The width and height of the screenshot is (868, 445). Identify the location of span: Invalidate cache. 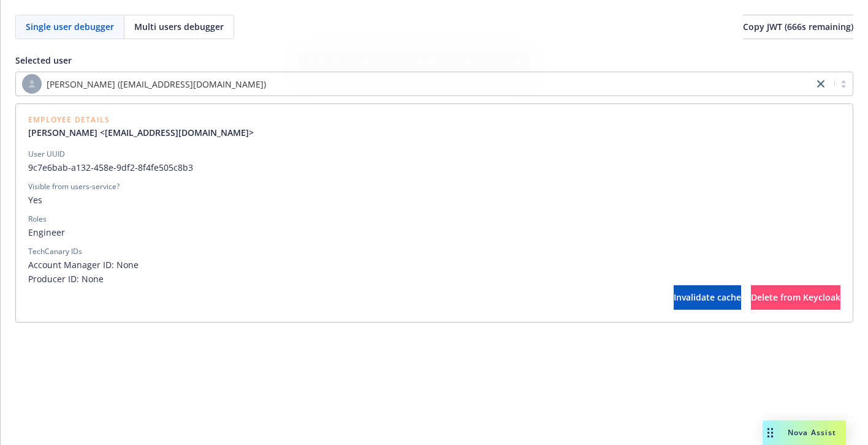
(707, 297).